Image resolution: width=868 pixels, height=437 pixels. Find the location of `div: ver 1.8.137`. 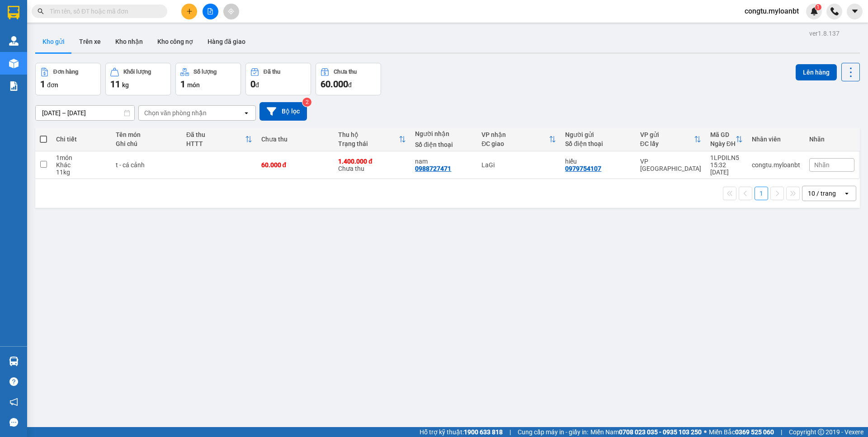

div: ver 1.8.137 is located at coordinates (824, 34).